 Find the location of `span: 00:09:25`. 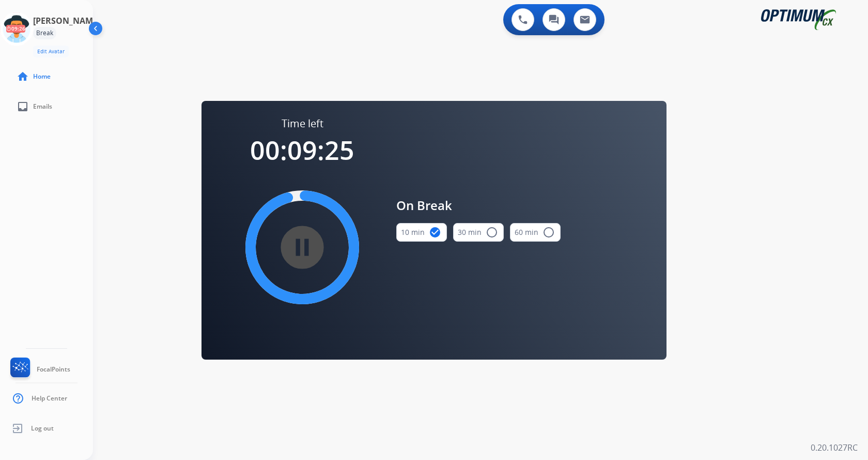

span: 00:09:25 is located at coordinates (302, 150).